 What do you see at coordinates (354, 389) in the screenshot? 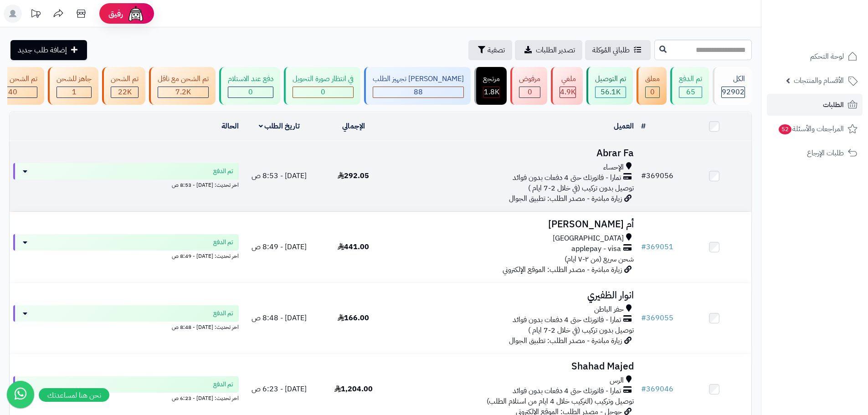
I see `span: 1,204.00` at bounding box center [354, 389].